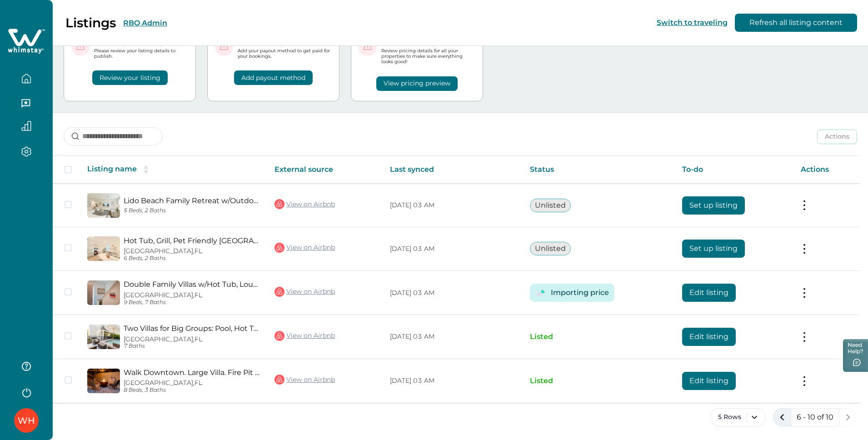  I want to click on p: Listings, so click(91, 22).